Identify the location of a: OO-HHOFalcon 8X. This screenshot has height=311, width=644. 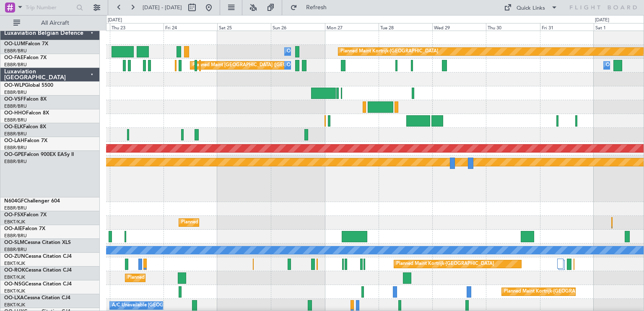
(26, 113).